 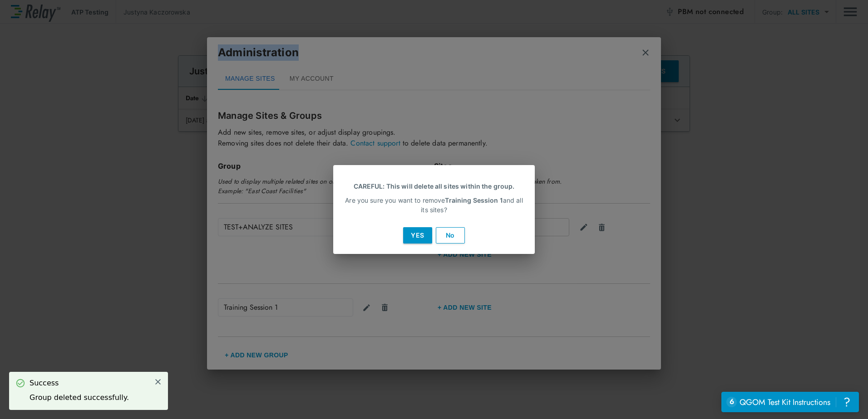 What do you see at coordinates (20, 383) in the screenshot?
I see `img: Success` at bounding box center [20, 383].